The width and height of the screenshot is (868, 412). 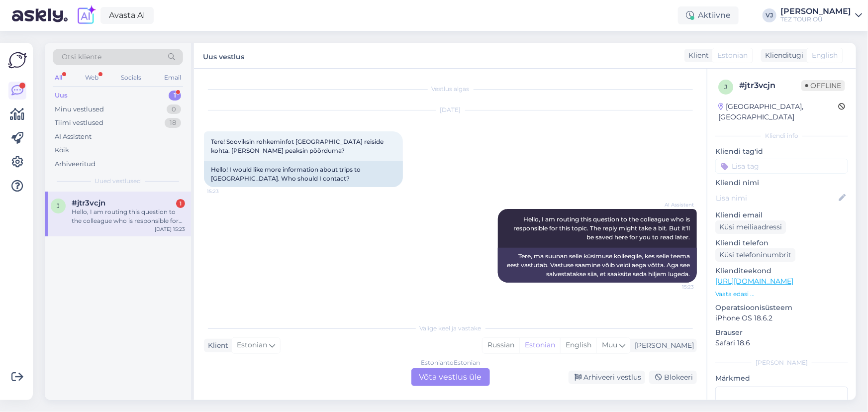 What do you see at coordinates (610, 345) in the screenshot?
I see `span: Muu` at bounding box center [610, 345].